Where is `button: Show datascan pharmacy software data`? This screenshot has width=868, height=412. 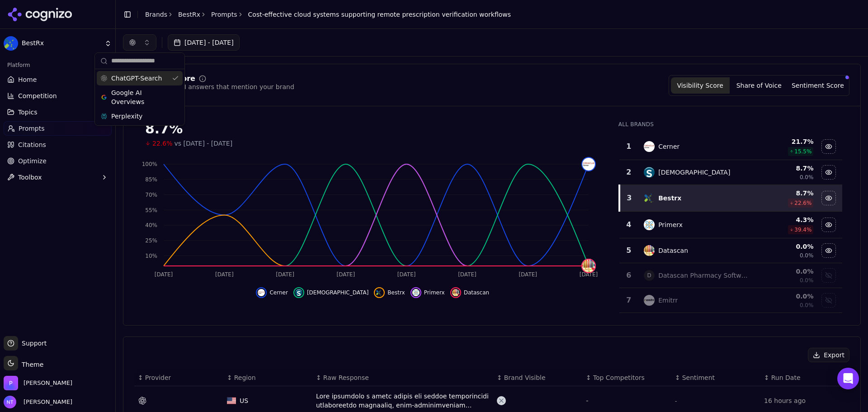 button: Show datascan pharmacy software data is located at coordinates (829, 275).